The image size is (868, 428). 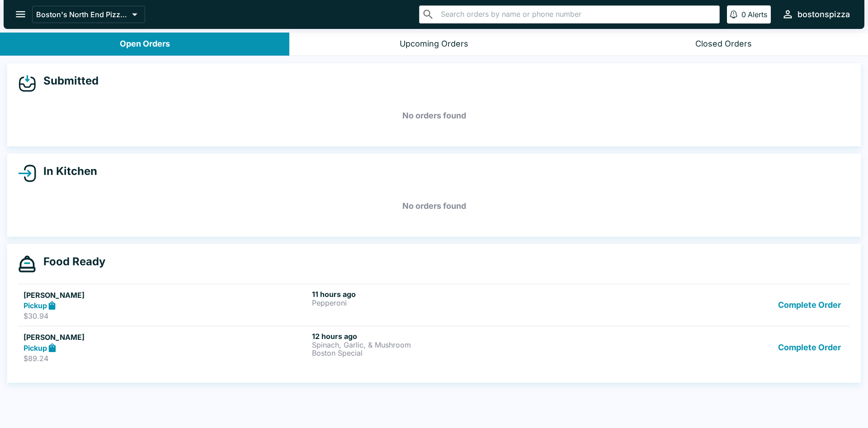 I want to click on h6: 12 hours ago, so click(x=454, y=337).